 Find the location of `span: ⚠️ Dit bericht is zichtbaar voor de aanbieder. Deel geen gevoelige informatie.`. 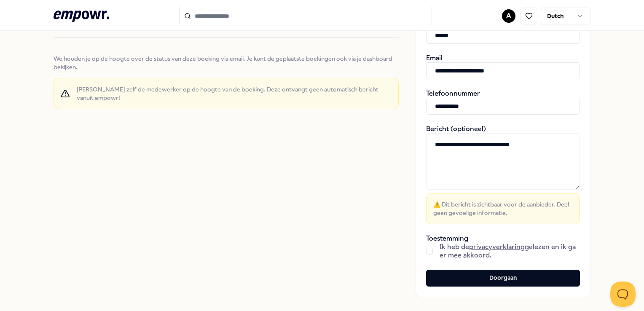

span: ⚠️ Dit bericht is zichtbaar voor de aanbieder. Deel geen gevoelige informatie. is located at coordinates (503, 209).